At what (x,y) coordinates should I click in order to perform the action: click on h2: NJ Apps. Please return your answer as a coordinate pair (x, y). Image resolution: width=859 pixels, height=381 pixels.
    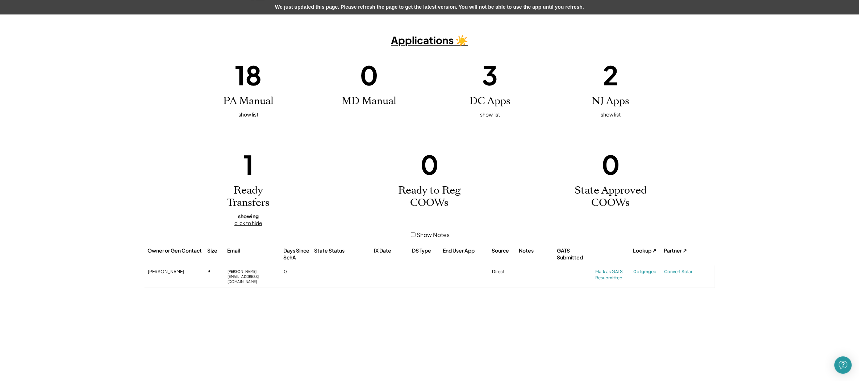
    Looking at the image, I should click on (610, 101).